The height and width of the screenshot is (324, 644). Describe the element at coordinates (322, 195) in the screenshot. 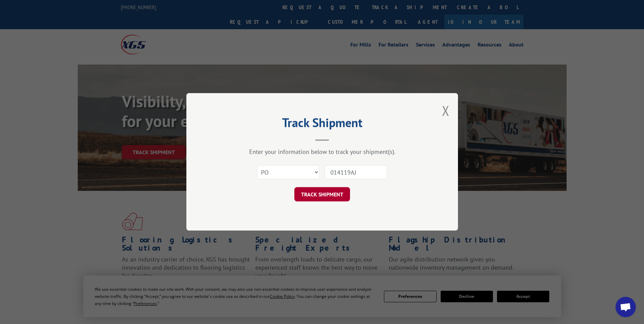

I see `button: TRACK SHIPMENT` at that location.